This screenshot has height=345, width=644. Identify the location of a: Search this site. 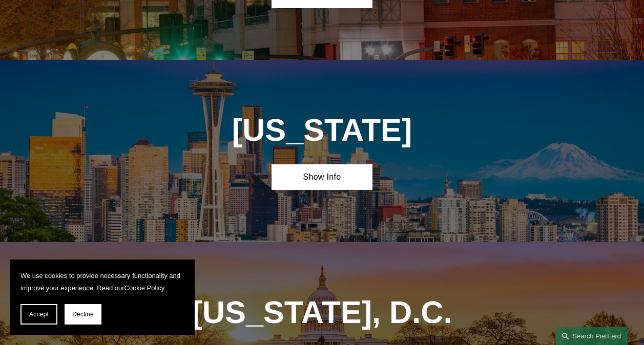
(592, 336).